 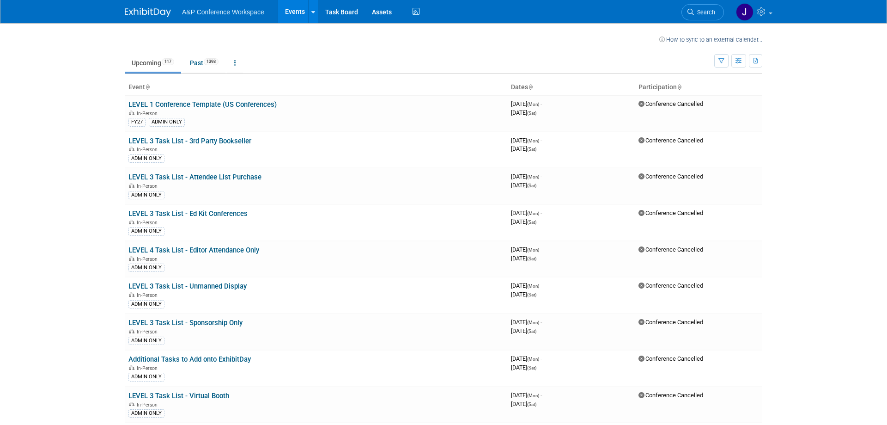 I want to click on a: Sort by Start Date, so click(x=530, y=87).